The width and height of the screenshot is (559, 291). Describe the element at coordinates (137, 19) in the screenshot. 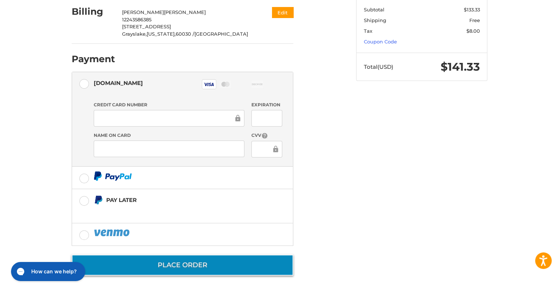

I see `span: 12243586385` at that location.